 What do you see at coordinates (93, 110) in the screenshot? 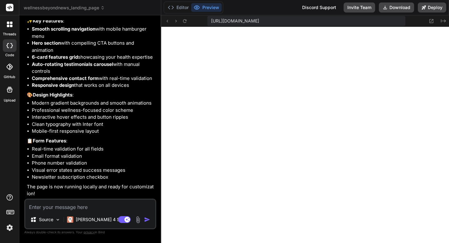
I see `li: Professional wellness-focused color scheme` at bounding box center [93, 110].